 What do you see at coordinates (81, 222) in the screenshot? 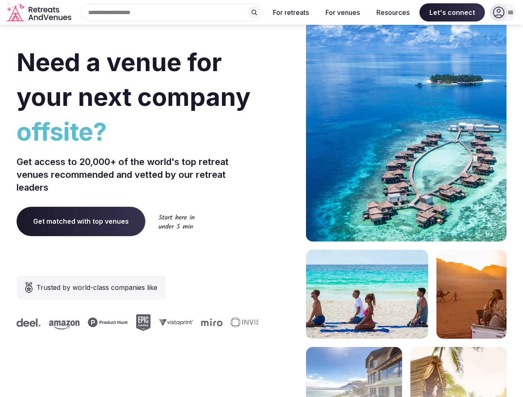
I see `span: Get matched with top venues` at bounding box center [81, 222].